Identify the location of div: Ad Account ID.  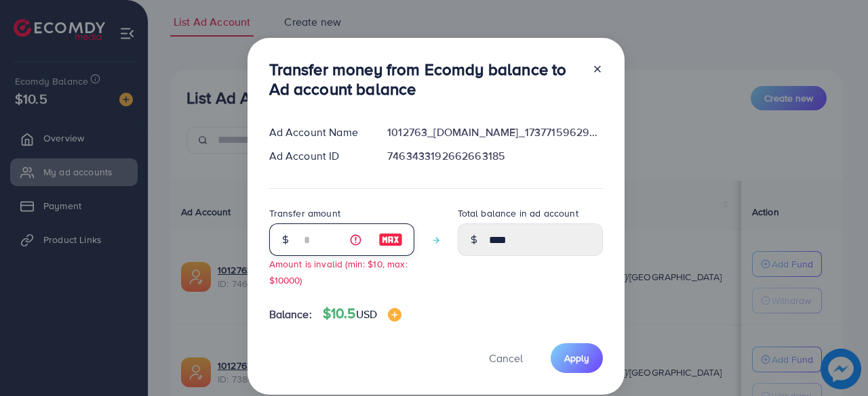
(317, 156).